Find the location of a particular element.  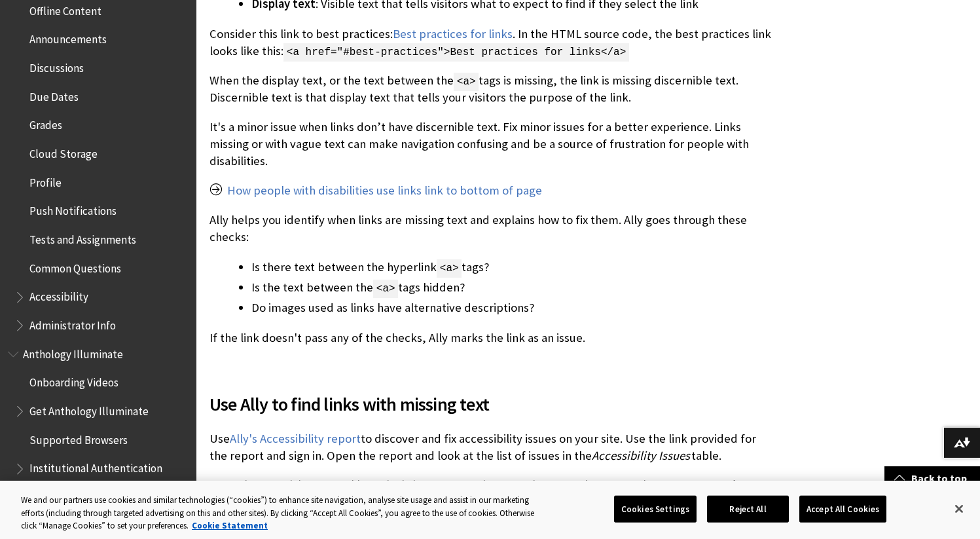

button: Reject All is located at coordinates (747, 509).